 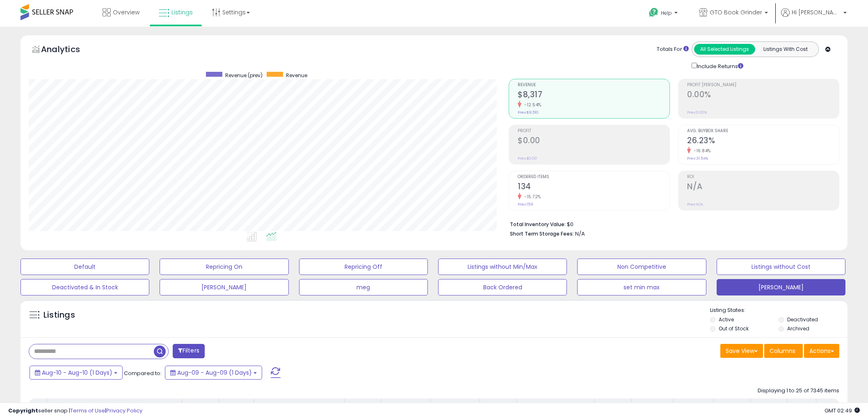 What do you see at coordinates (802, 319) in the screenshot?
I see `label: Deactivated` at bounding box center [802, 319].